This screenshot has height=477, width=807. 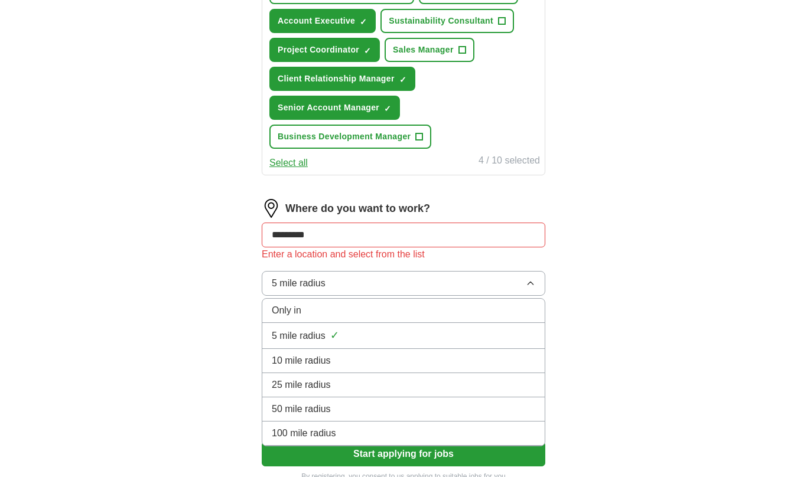 I want to click on div: Enter a location and select from the list, so click(x=403, y=254).